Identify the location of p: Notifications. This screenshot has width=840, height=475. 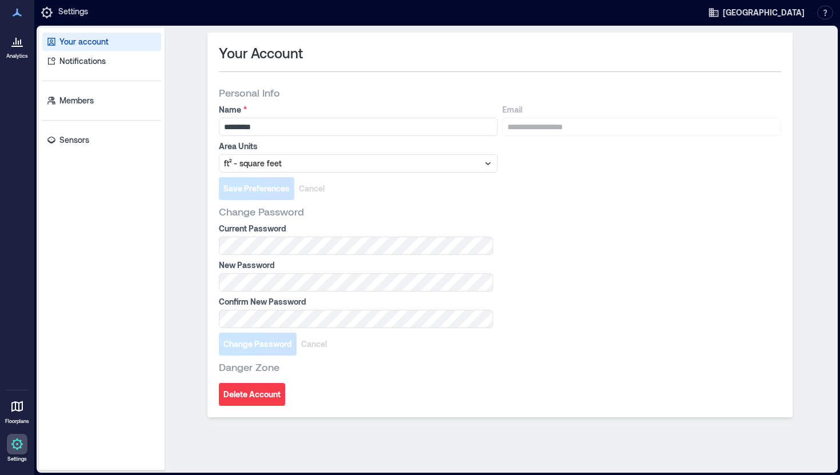
(82, 61).